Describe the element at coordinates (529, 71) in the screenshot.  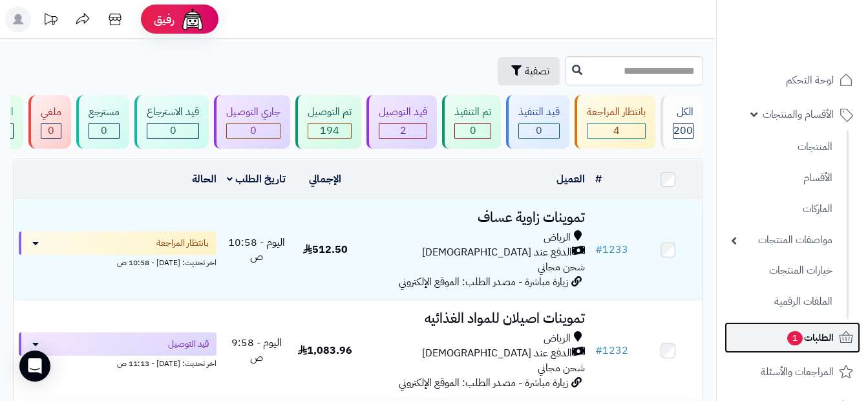
I see `button: تصفية` at that location.